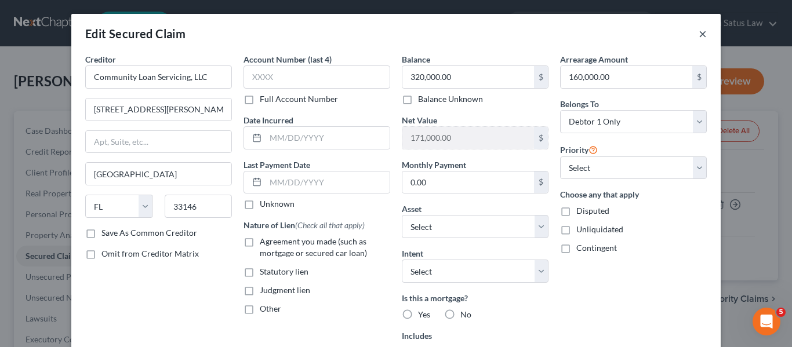 This screenshot has height=347, width=792. I want to click on input: Enter address..., so click(158, 110).